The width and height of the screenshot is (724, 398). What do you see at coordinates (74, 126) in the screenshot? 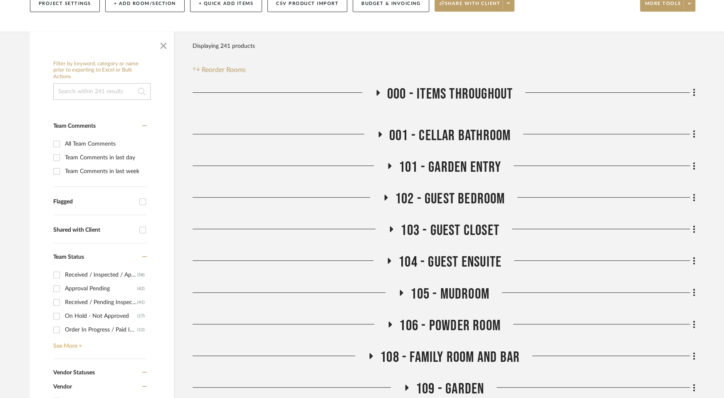
I see `span: Team Comments` at bounding box center [74, 126].